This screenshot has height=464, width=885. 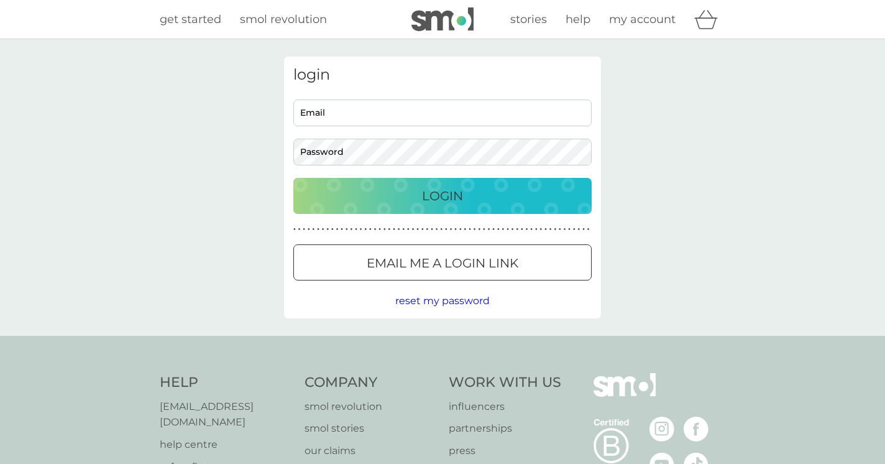 I want to click on img: visit the smol Facebook page, so click(x=696, y=429).